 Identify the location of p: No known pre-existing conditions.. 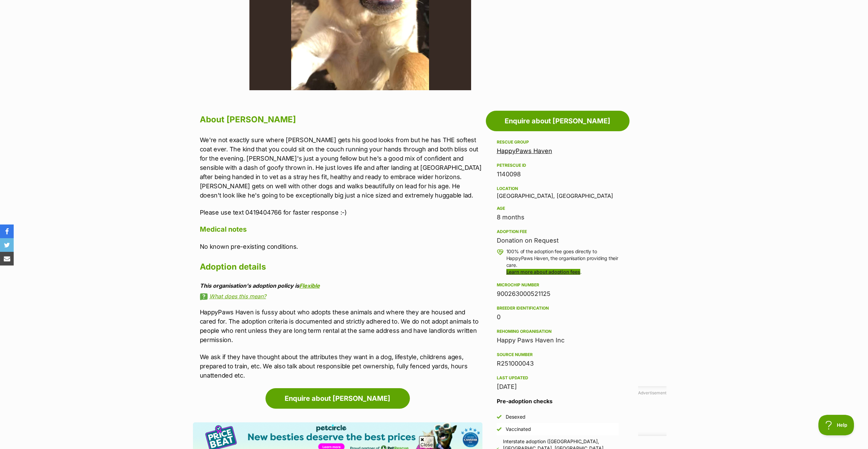
(341, 247).